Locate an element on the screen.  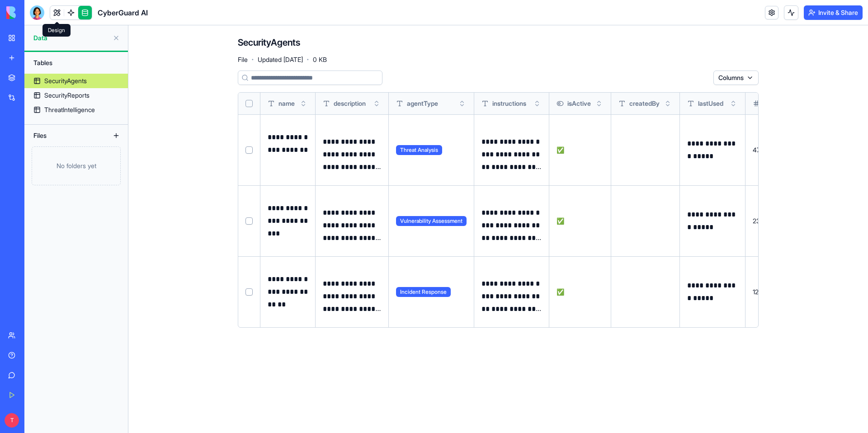
button: Select all is located at coordinates (249, 103).